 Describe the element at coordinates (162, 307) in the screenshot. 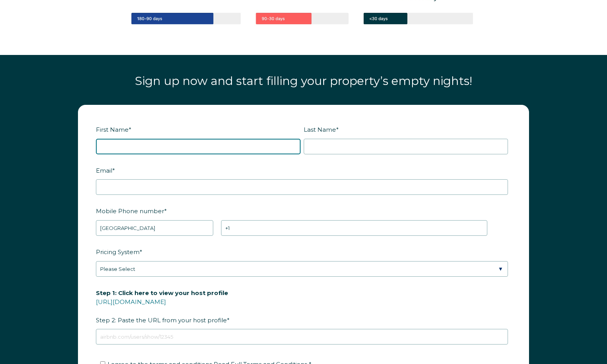

I see `span: Step 2: Paste the URL from your host profile` at that location.